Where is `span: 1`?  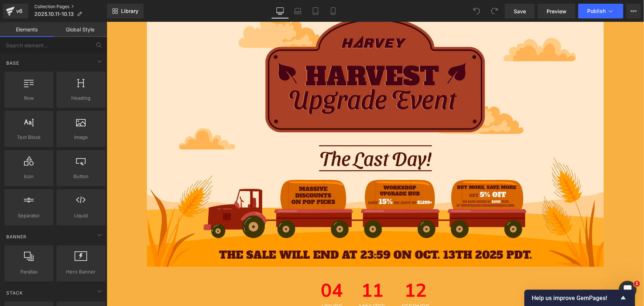
span: 1 is located at coordinates (637, 284).